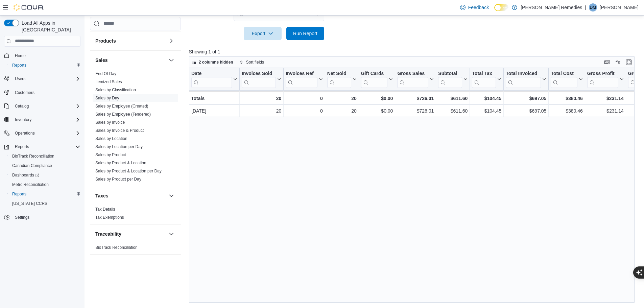  Describe the element at coordinates (116, 247) in the screenshot. I see `a: BioTrack Reconciliation` at that location.